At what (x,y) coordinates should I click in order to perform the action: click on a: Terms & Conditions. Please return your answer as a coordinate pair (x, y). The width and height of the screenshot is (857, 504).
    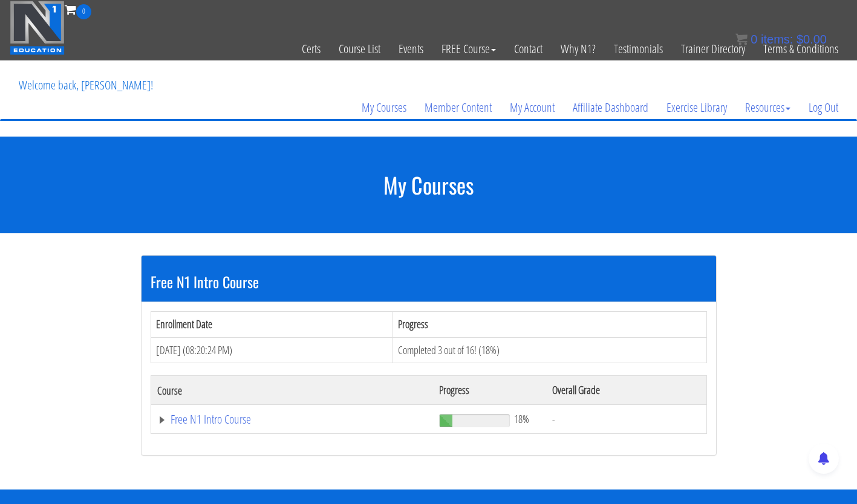
    Looking at the image, I should click on (801, 49).